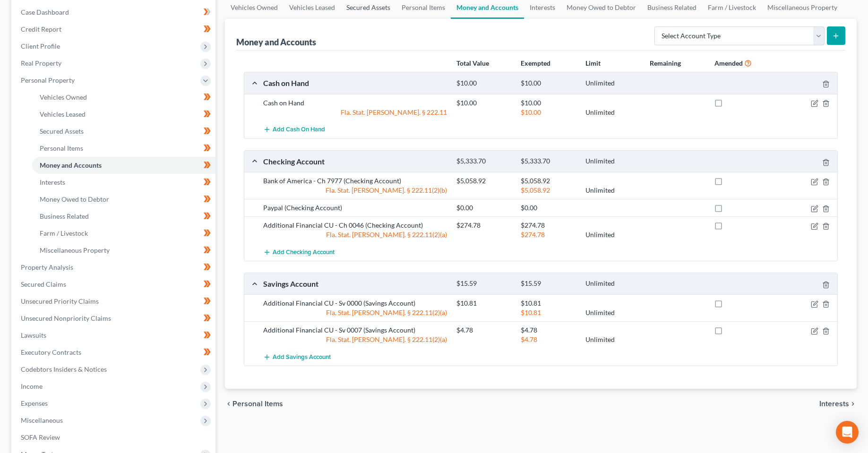 This screenshot has width=868, height=453. I want to click on a: Property Analysis, so click(114, 268).